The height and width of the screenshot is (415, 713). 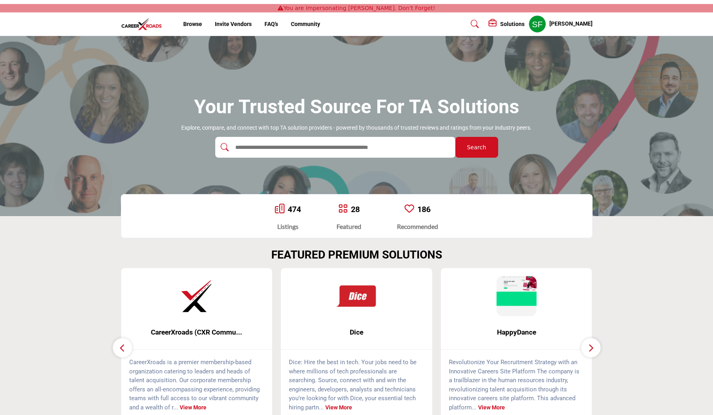 What do you see at coordinates (288, 227) in the screenshot?
I see `div: Listings` at bounding box center [288, 227].